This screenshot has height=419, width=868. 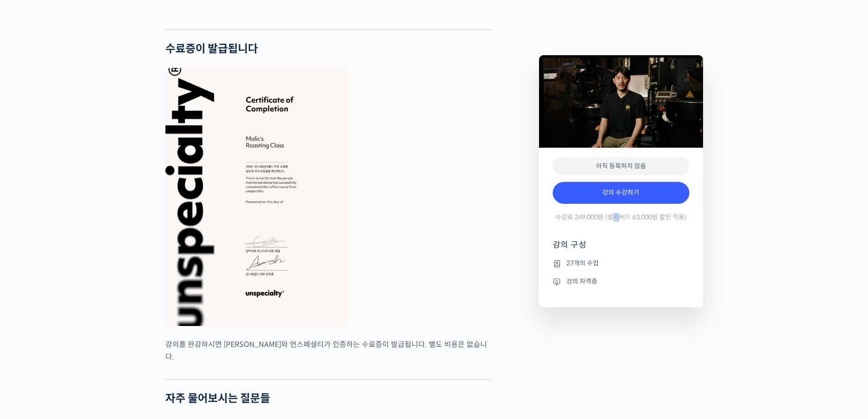 I want to click on span: 설정, so click(x=146, y=306).